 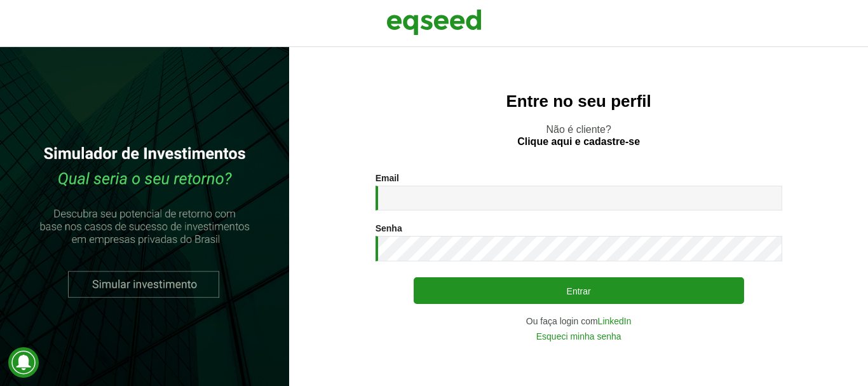 What do you see at coordinates (434, 22) in the screenshot?
I see `img: EqSeed Logo` at bounding box center [434, 22].